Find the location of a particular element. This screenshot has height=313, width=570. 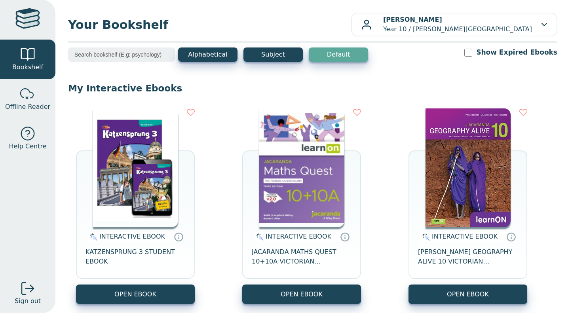

p: My Interactive Ebooks is located at coordinates (313, 88).